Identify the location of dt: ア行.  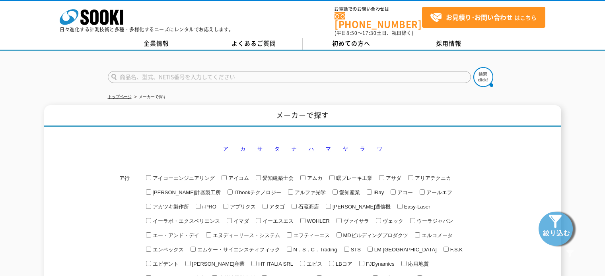
(127, 149).